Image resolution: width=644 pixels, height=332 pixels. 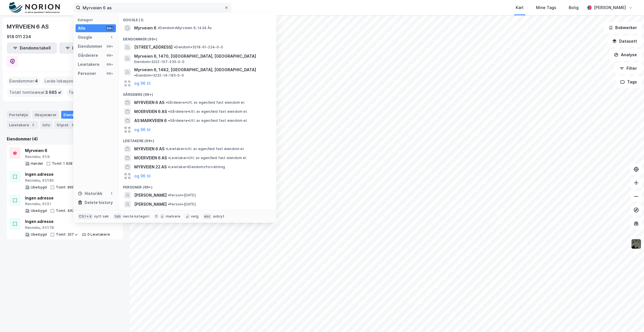 What do you see at coordinates (93, 93) in the screenshot?
I see `div: Totalt byggareal :` at bounding box center [93, 93].